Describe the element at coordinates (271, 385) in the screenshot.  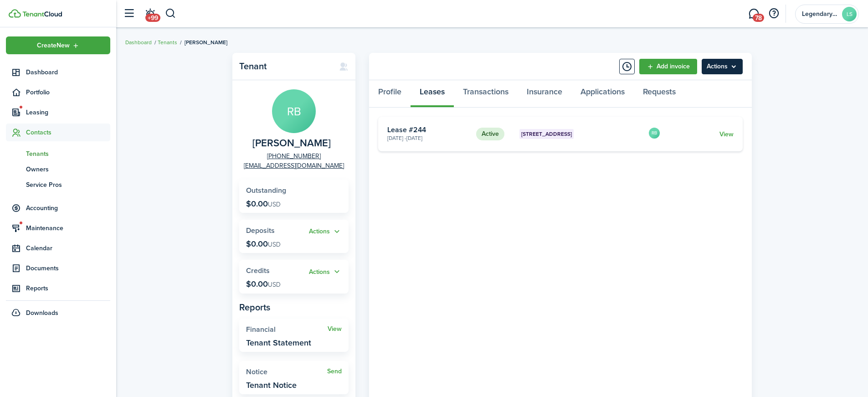
I see `widget-stats-description: Tenant Notice` at that location.